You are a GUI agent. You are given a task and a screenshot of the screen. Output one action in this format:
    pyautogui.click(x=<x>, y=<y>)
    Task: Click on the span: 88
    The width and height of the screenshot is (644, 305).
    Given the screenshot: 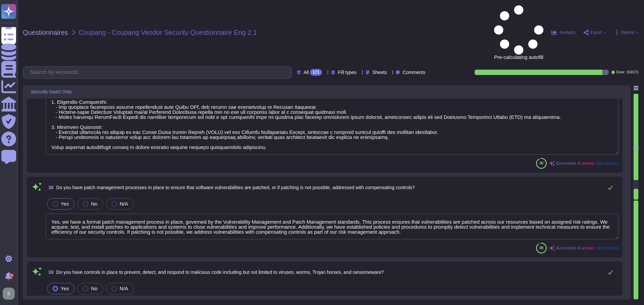 What is the action you would take?
    pyautogui.click(x=541, y=248)
    